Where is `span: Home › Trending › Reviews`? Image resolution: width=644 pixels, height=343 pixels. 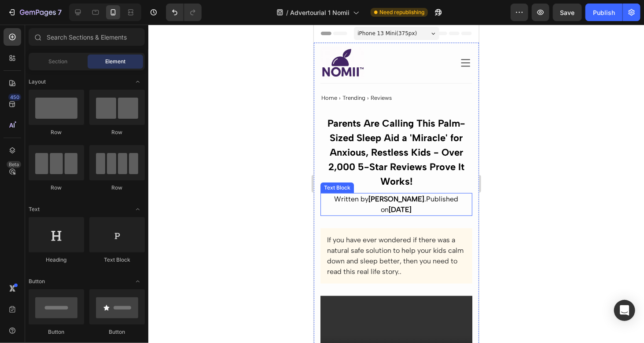 span: Home › Trending › Reviews is located at coordinates (43, 73).